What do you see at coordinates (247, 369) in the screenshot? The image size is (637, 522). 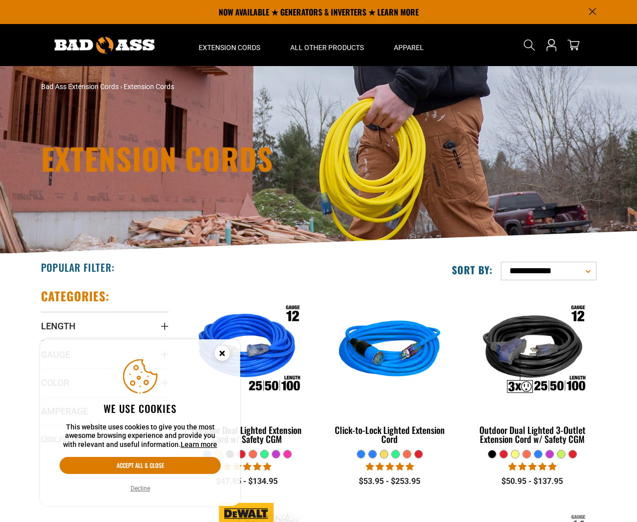 I see `a: Outdoor Dual Lighted Extension Cord w/ Safety CGM Outdoor Dual Lighted Extension Cord w/ Safety CGM` at bounding box center [247, 369].